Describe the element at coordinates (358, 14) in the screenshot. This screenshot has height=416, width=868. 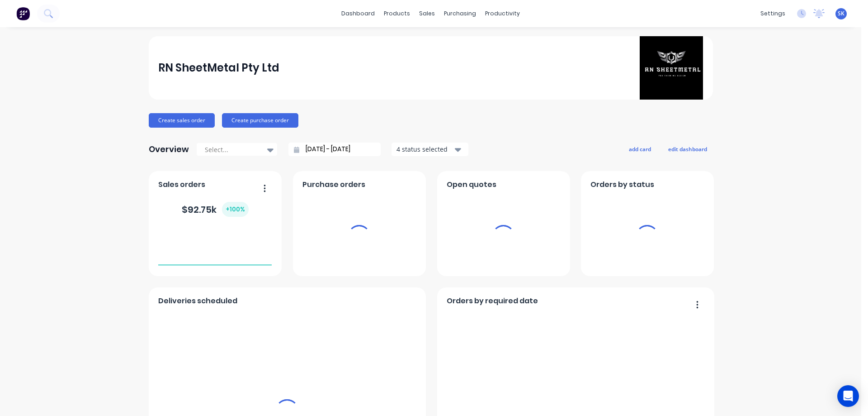
I see `a: dashboard` at that location.